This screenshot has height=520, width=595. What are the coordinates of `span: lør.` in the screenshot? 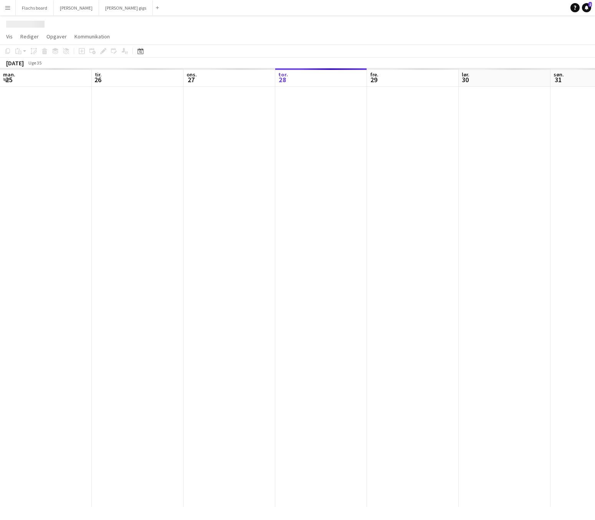 It's located at (466, 74).